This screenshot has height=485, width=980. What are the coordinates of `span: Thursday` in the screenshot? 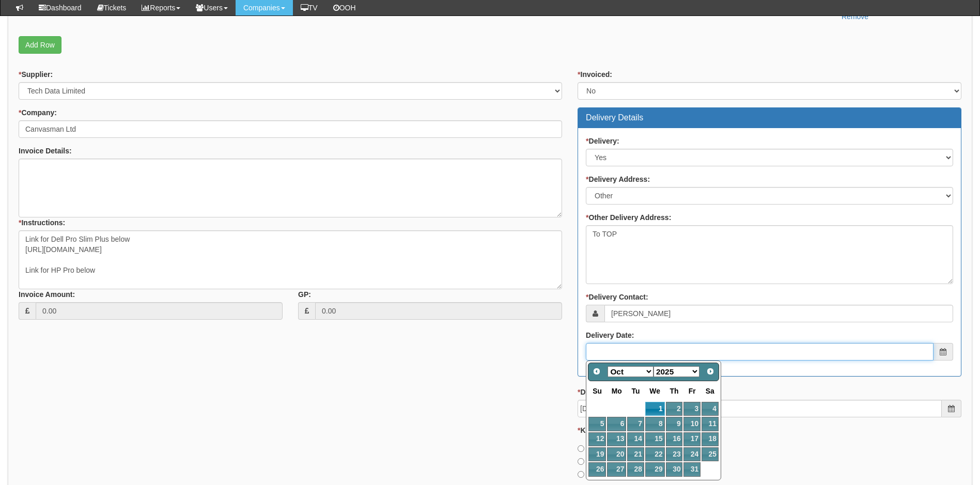 It's located at (674, 391).